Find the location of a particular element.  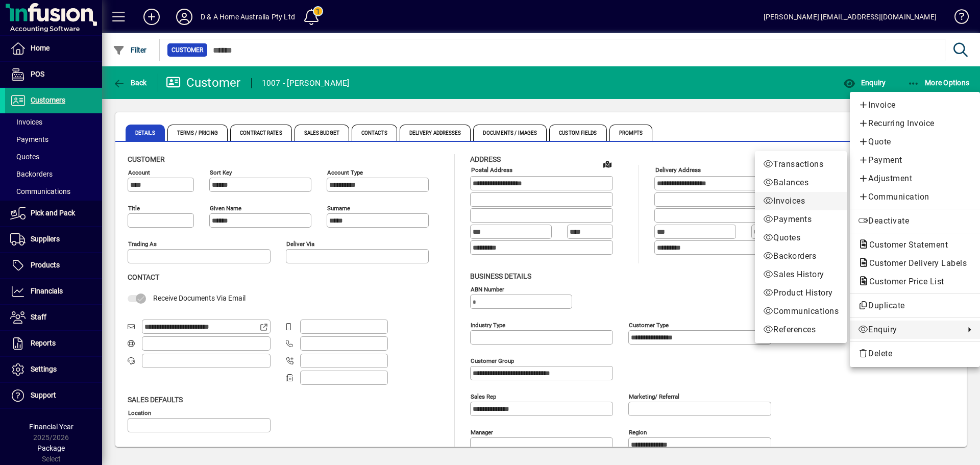

span: Balances is located at coordinates (800, 183).